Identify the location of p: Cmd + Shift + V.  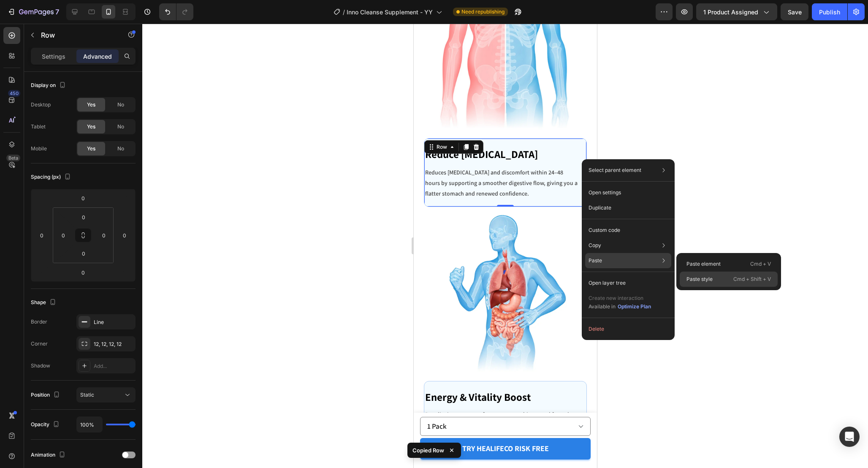
(752, 279).